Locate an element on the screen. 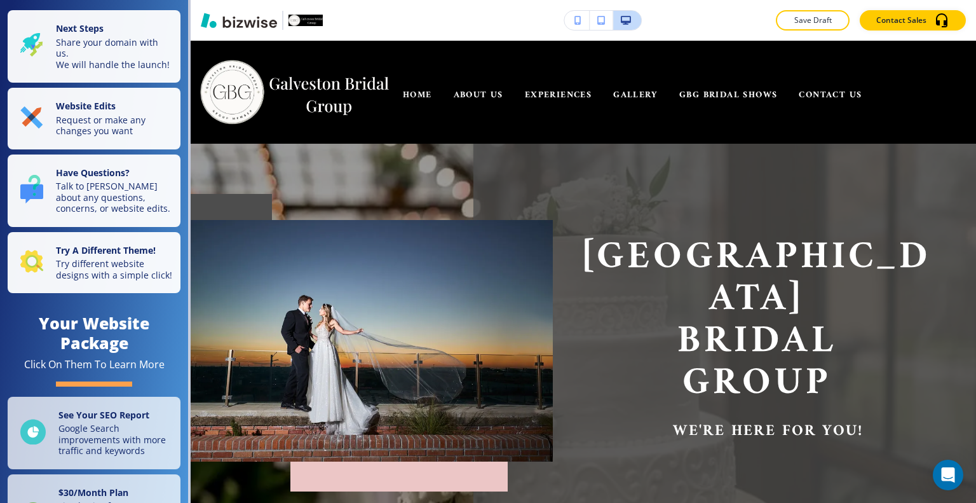  span: GALLERY is located at coordinates (636, 95).